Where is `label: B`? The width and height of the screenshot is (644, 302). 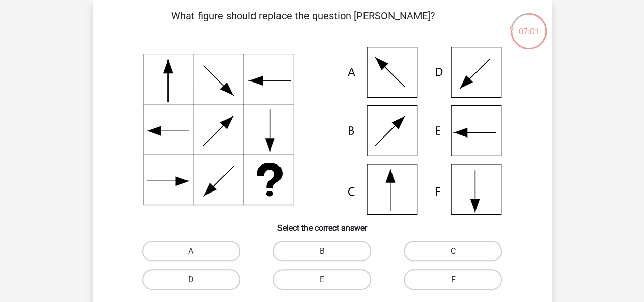
label: B is located at coordinates (322, 251).